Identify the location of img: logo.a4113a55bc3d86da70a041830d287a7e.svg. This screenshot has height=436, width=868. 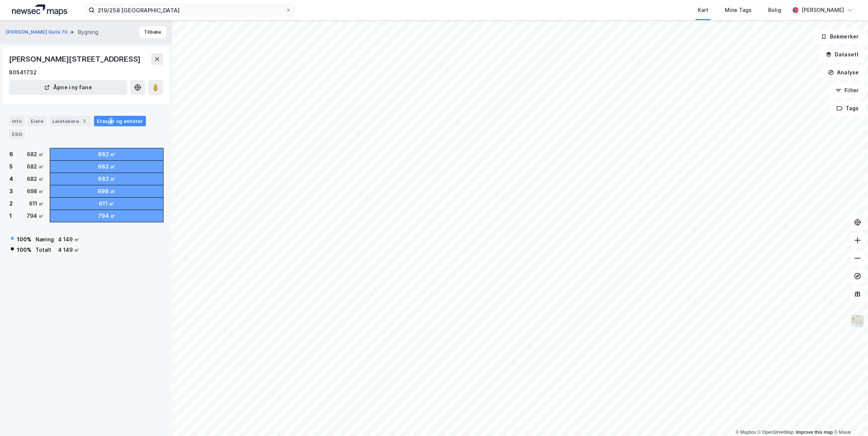
(40, 10).